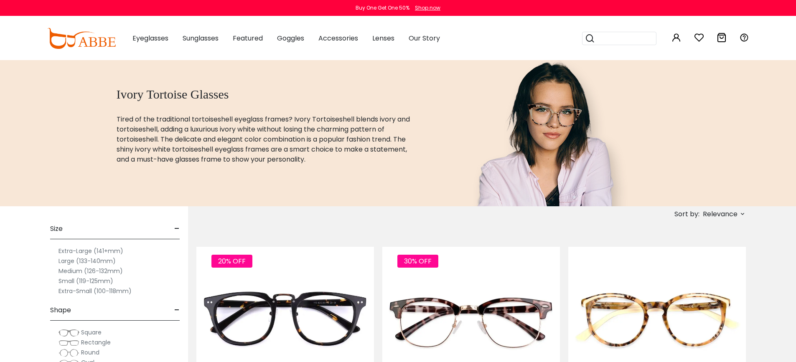 Image resolution: width=796 pixels, height=362 pixels. Describe the element at coordinates (338, 38) in the screenshot. I see `span: Accessories` at that location.